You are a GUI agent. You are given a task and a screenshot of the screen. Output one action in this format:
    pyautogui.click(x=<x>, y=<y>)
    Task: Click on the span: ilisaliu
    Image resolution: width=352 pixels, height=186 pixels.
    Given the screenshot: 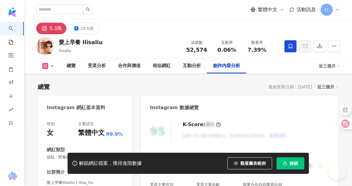 What is the action you would take?
    pyautogui.click(x=65, y=50)
    